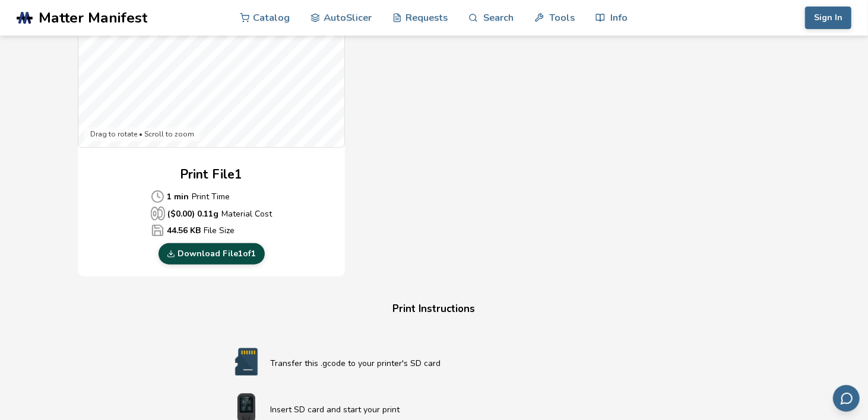 The image size is (868, 420). I want to click on h2: Print File 1, so click(211, 174).